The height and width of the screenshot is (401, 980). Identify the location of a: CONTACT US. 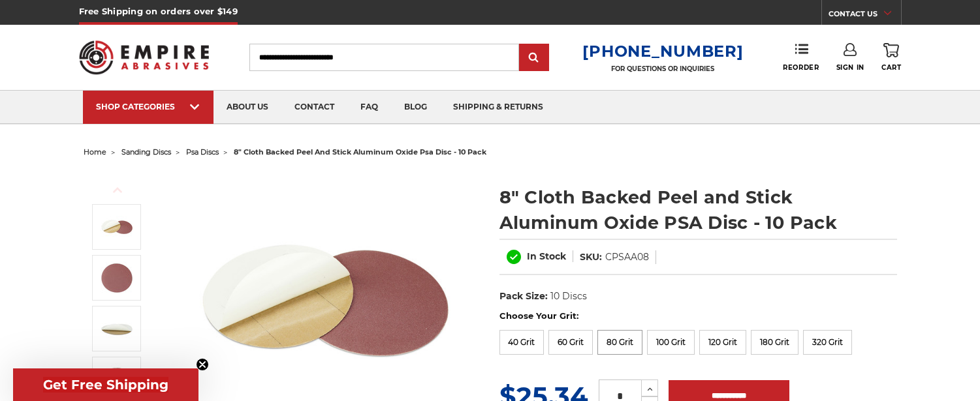
(865, 16).